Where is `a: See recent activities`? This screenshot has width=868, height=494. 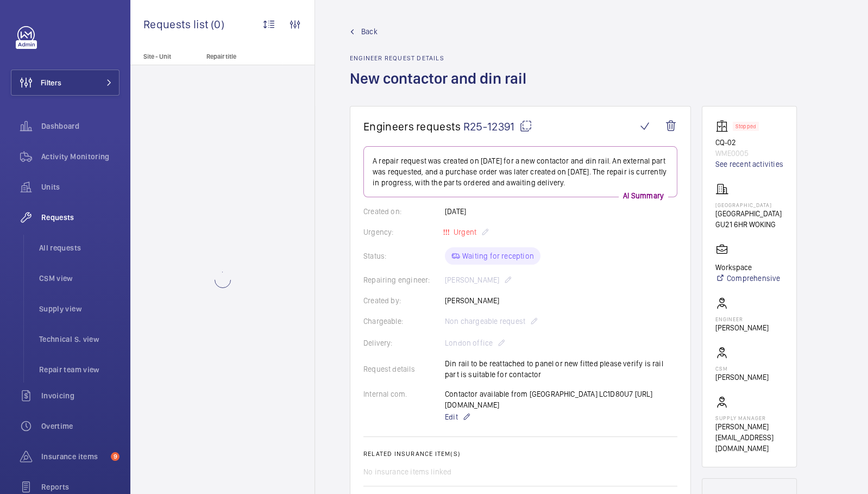
a: See recent activities is located at coordinates (750, 164).